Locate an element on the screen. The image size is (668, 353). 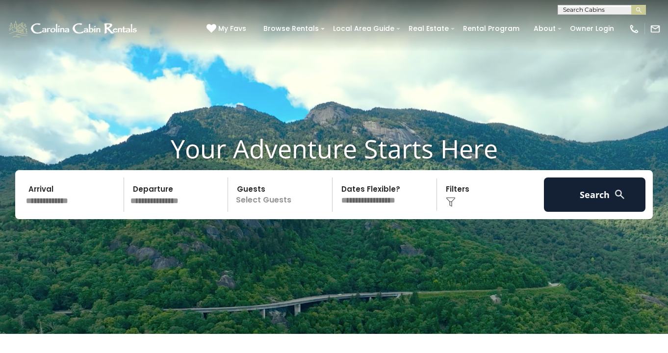
img: White-1-1-2.png is located at coordinates (74, 29).